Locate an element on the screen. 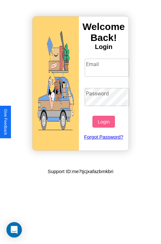 The height and width of the screenshot is (244, 161). button: Login is located at coordinates (103, 122).